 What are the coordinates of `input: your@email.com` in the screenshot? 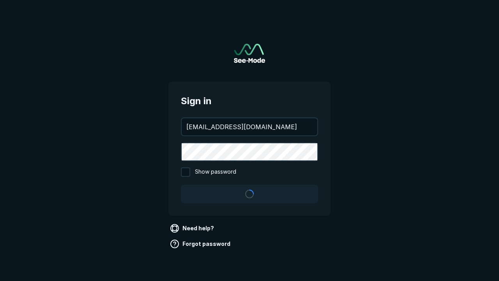 It's located at (250, 127).